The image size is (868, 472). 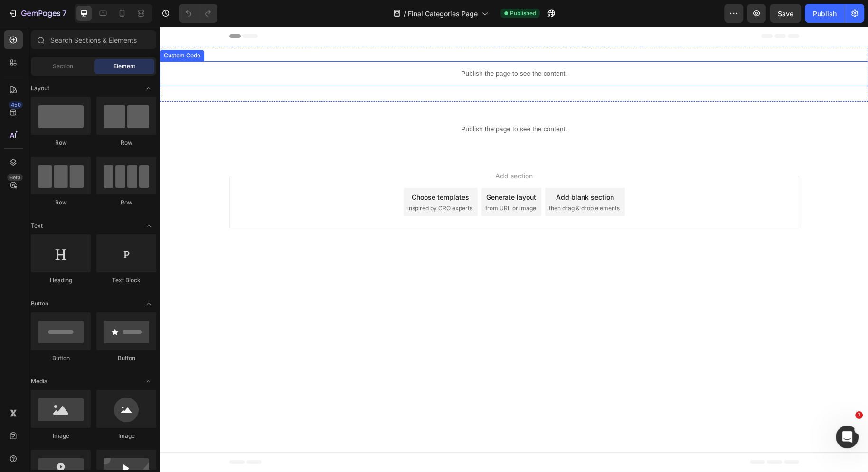 What do you see at coordinates (15, 178) in the screenshot?
I see `div: Beta` at bounding box center [15, 178].